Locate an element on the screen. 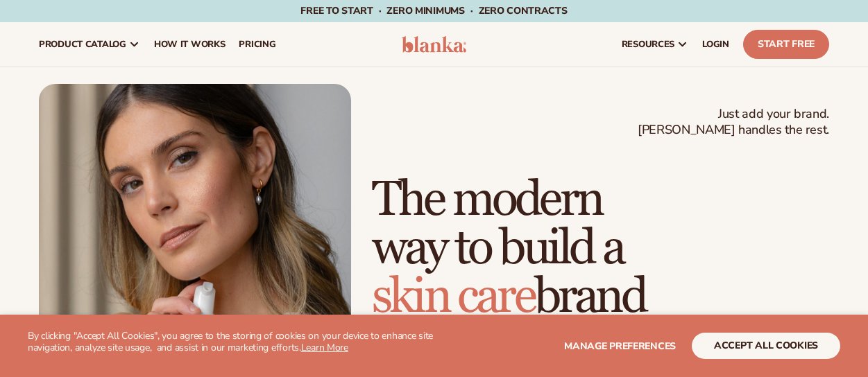 Image resolution: width=868 pixels, height=377 pixels. span: skin care is located at coordinates (453, 296).